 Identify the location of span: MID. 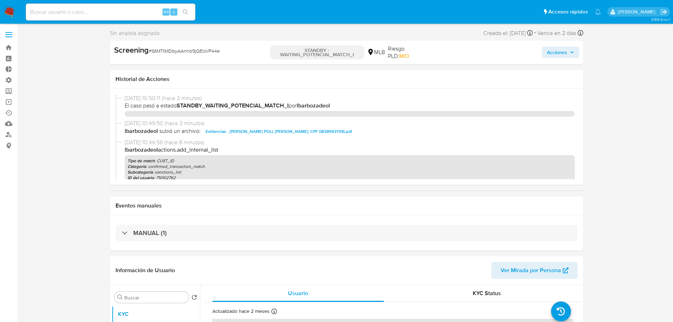
(404, 56).